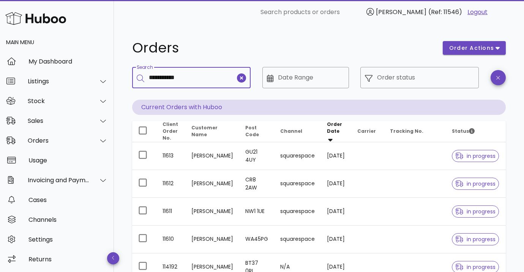  Describe the element at coordinates (171, 156) in the screenshot. I see `td: 11613` at that location.